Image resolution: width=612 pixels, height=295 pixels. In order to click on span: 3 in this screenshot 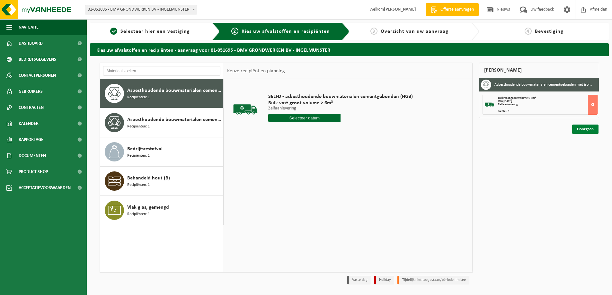, I will do `click(374, 31)`.